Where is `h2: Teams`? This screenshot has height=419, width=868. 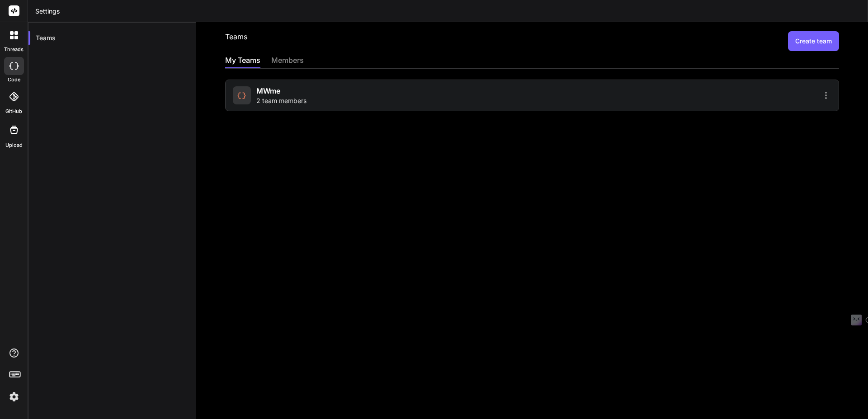
h2: Teams is located at coordinates (236, 41).